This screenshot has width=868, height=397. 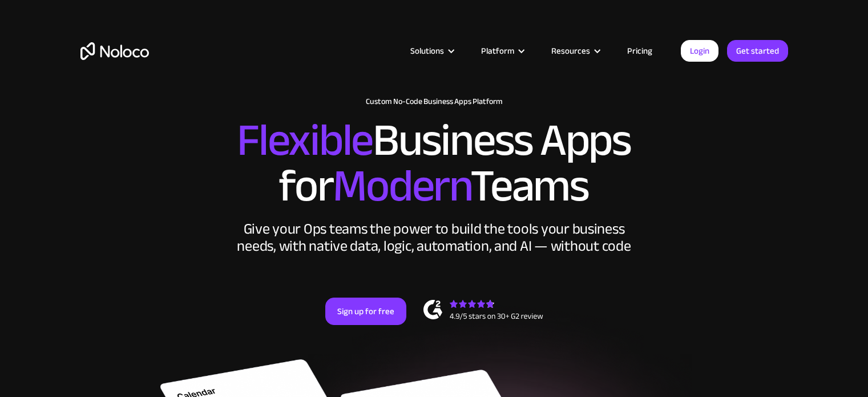 I want to click on h2: Business Apps for Teams, so click(x=434, y=163).